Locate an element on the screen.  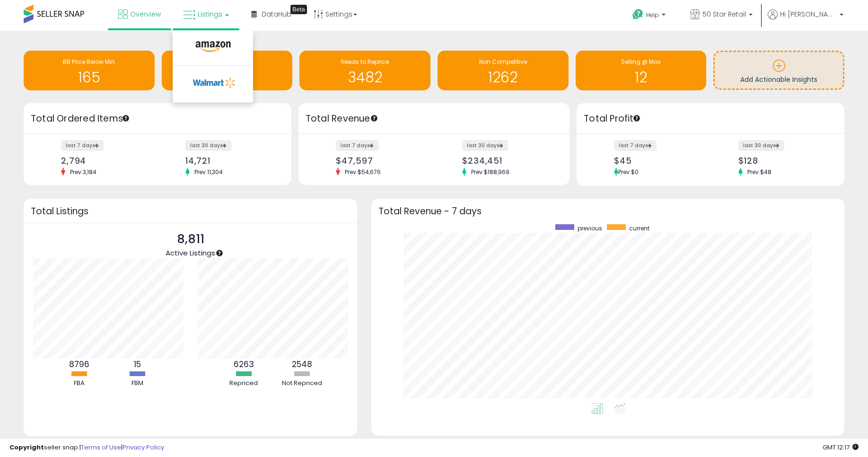
h3: Total Listings is located at coordinates (190, 211).